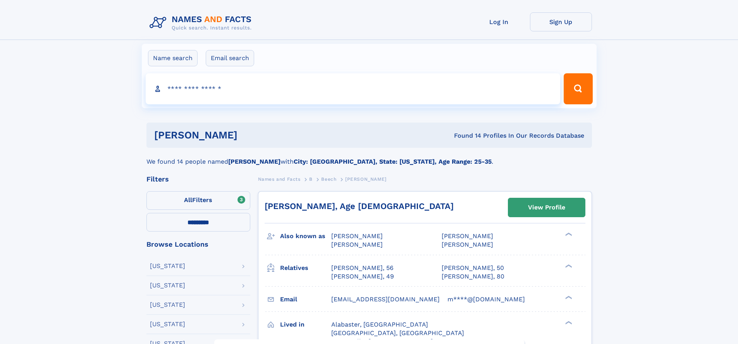 This screenshot has height=344, width=738. What do you see at coordinates (329, 179) in the screenshot?
I see `a: Beech` at bounding box center [329, 179].